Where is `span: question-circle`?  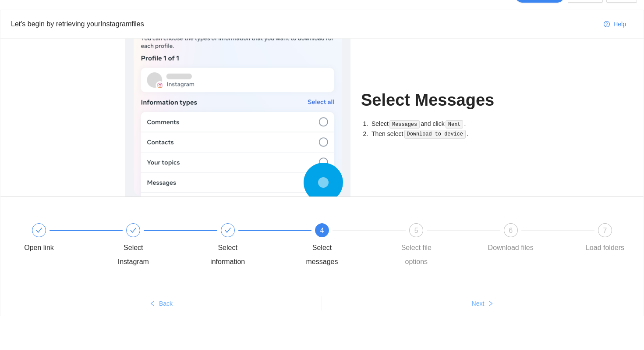 span: question-circle is located at coordinates (607, 25).